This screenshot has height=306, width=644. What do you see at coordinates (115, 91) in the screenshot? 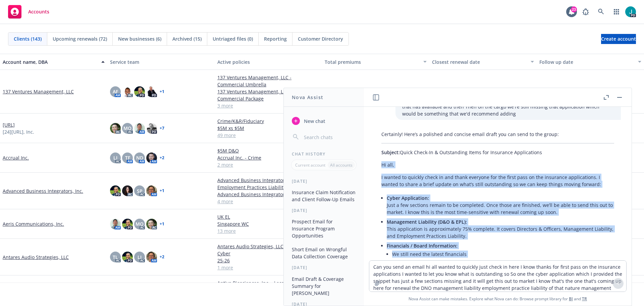
I see `span: AF` at bounding box center [115, 91].